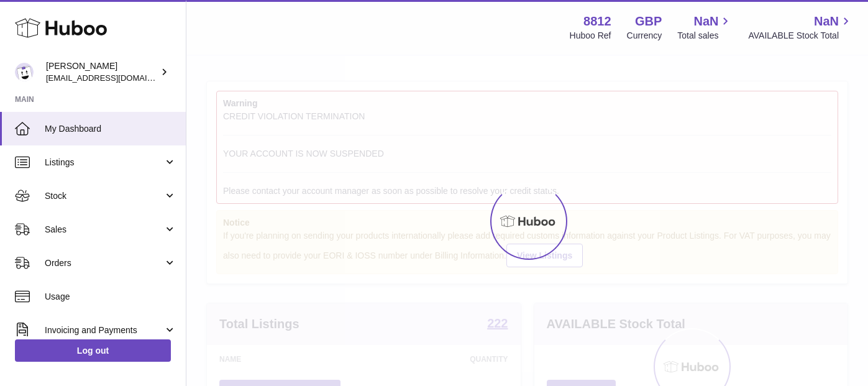 The image size is (868, 386). I want to click on span: Listings, so click(104, 162).